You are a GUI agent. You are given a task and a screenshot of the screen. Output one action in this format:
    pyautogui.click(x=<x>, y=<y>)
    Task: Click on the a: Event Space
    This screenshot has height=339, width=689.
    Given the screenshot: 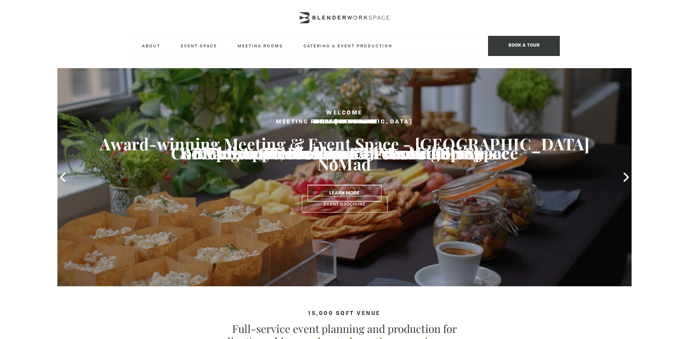 What is the action you would take?
    pyautogui.click(x=199, y=46)
    